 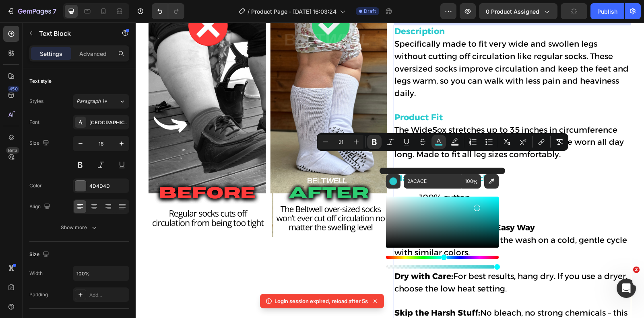 What do you see at coordinates (74, 34) in the screenshot?
I see `p: Text Block` at bounding box center [74, 34].